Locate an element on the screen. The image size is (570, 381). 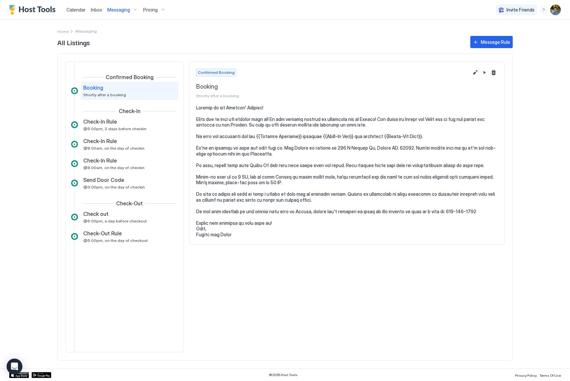
div: Breadcrumb is located at coordinates (63, 31).